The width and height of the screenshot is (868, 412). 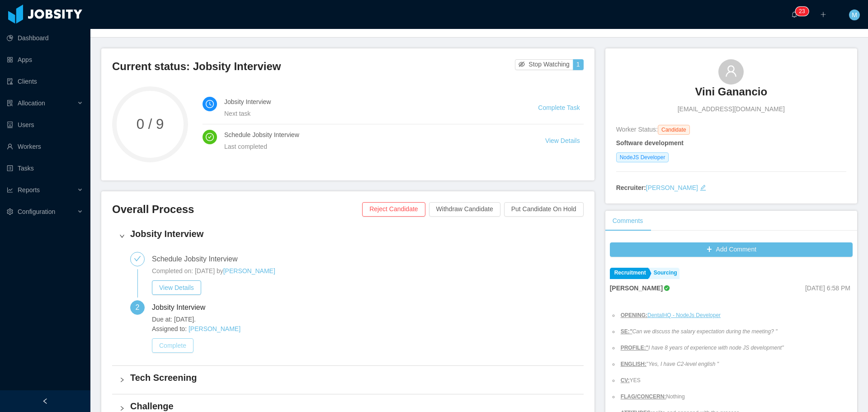 What do you see at coordinates (795, 14) in the screenshot?
I see `i: icon: bell` at bounding box center [795, 14].